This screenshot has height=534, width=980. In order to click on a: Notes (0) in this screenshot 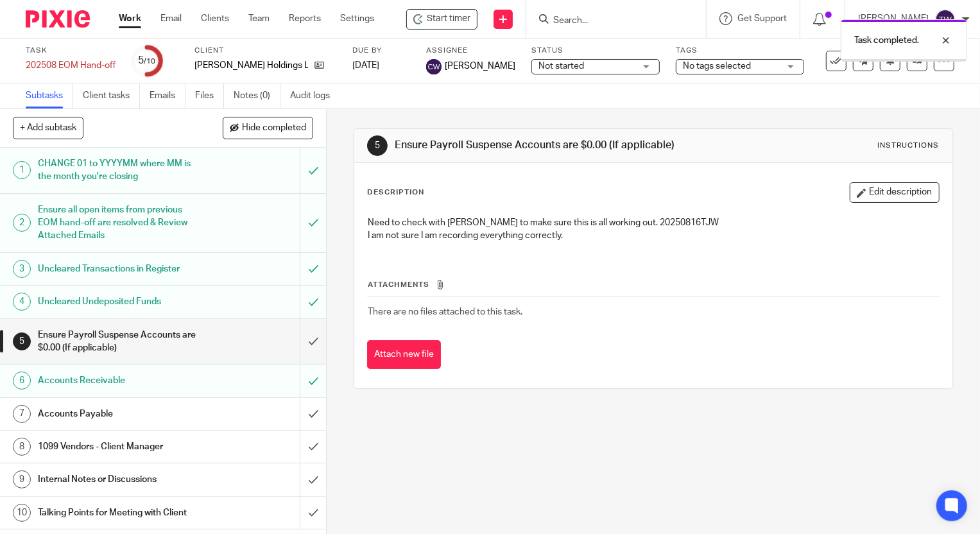, I will do `click(257, 95)`.